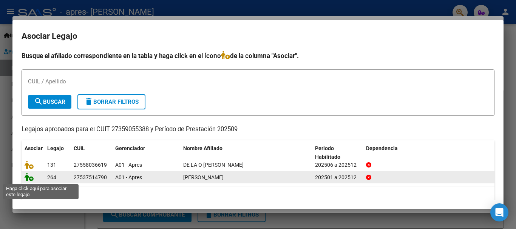 This screenshot has width=516, height=229. Describe the element at coordinates (328, 153) in the screenshot. I see `span: Periodo Habilitado` at that location.